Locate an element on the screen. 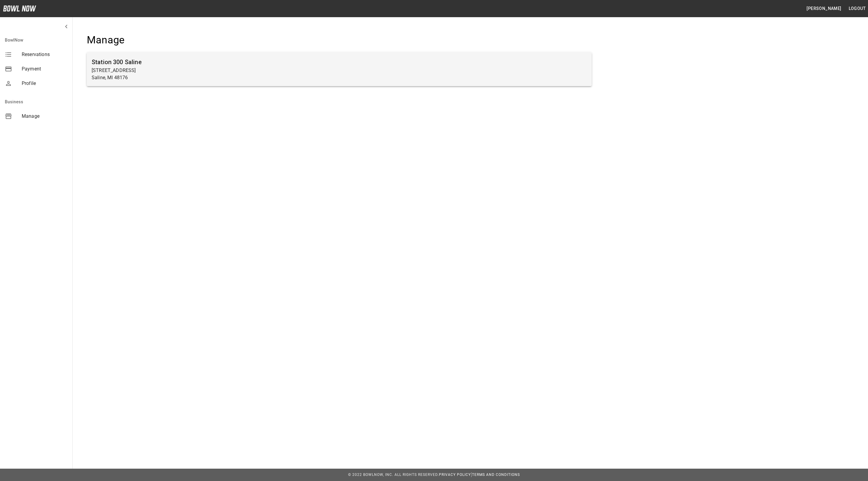 The height and width of the screenshot is (481, 868). a: Terms and Conditions is located at coordinates (496, 475).